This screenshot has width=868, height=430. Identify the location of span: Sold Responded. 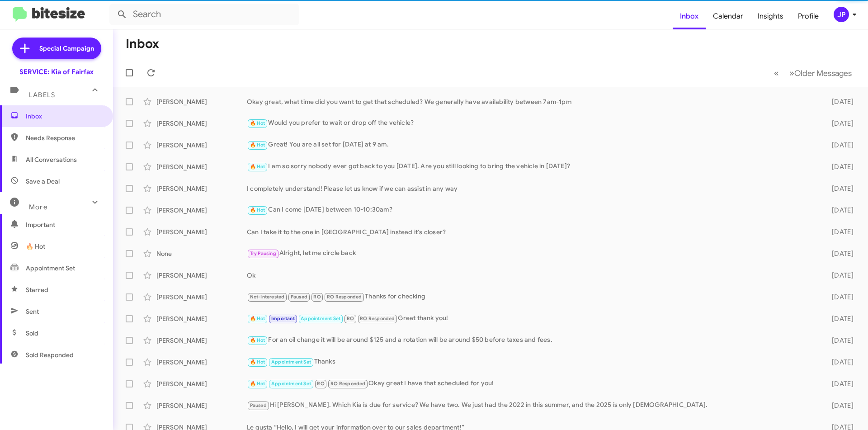
(49, 355).